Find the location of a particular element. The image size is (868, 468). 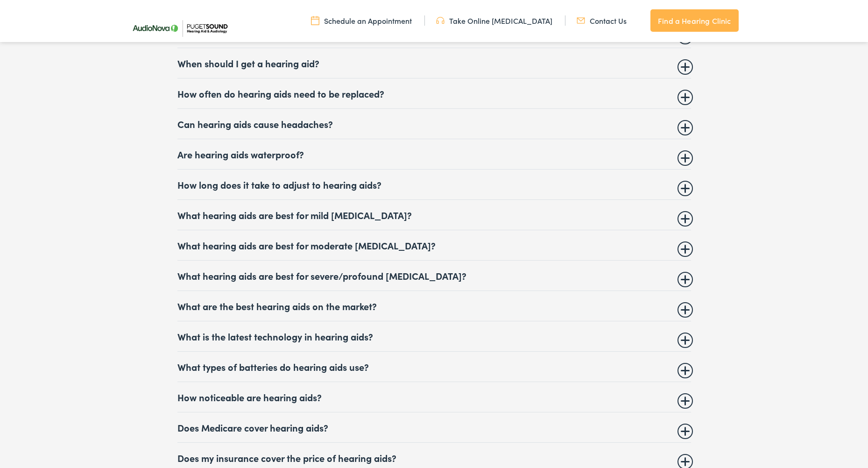

a: Contact Us is located at coordinates (601, 21).